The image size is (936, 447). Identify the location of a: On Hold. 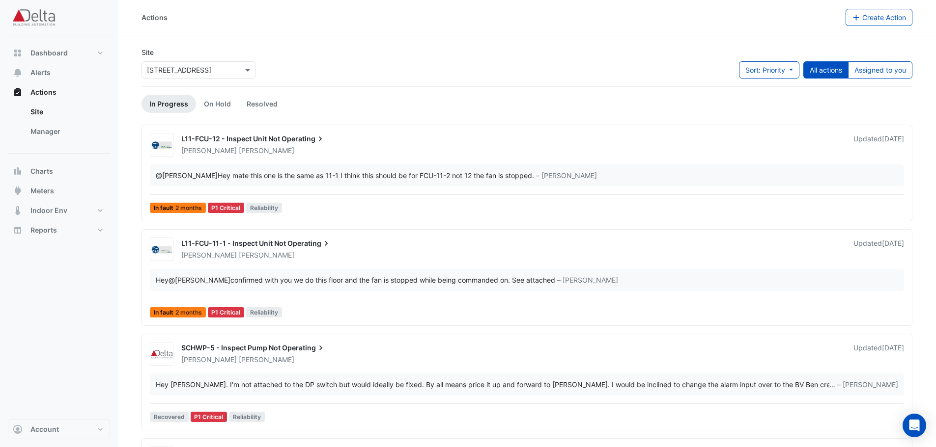
(217, 104).